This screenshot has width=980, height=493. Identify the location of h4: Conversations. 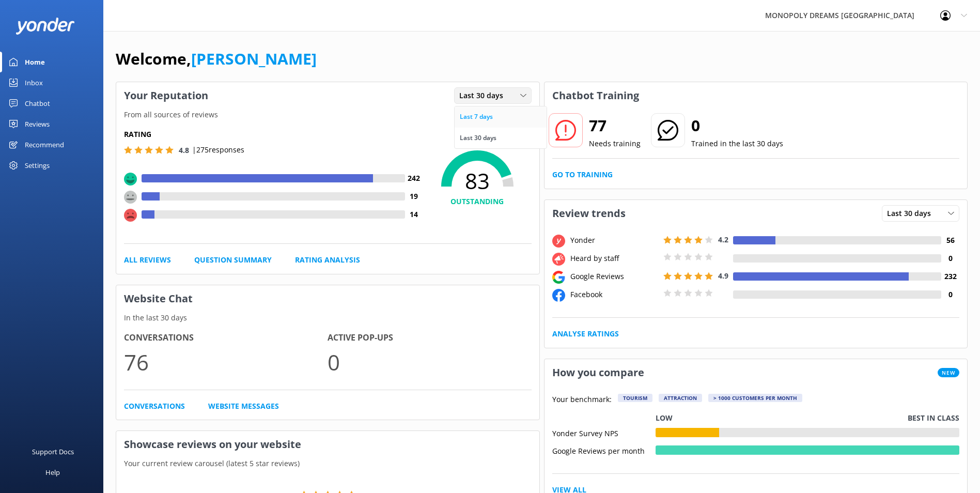
(226, 338).